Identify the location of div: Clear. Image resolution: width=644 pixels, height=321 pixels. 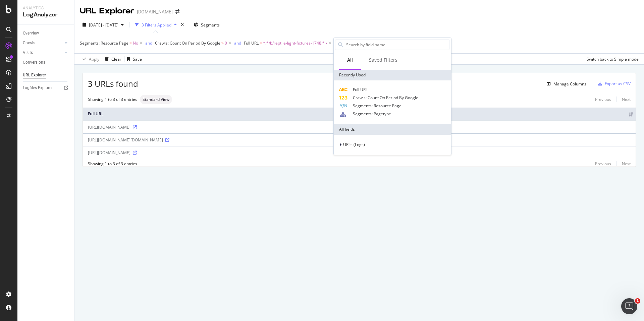
(116, 59).